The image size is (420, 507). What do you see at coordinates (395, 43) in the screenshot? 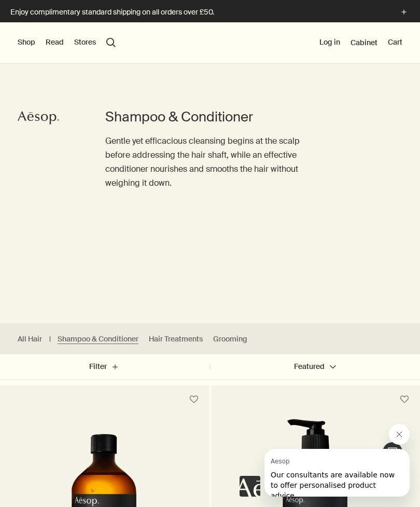
I see `button: Cart` at bounding box center [395, 43].